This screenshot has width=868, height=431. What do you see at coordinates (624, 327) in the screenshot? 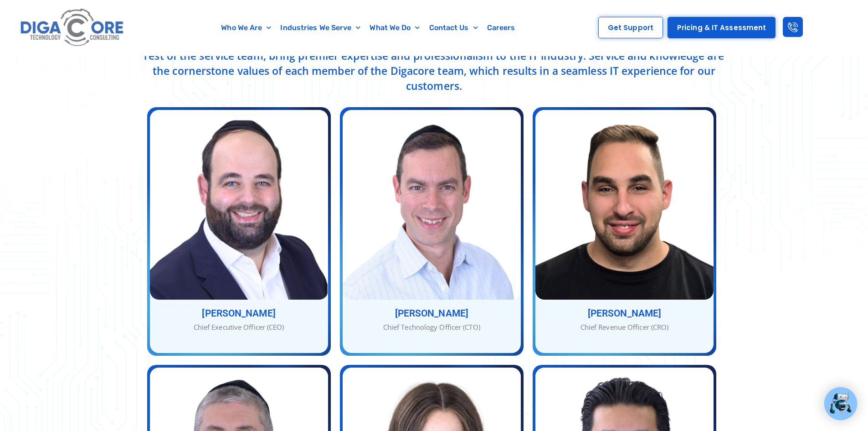
I see `div: Chief Revenue Officer (CRO)` at bounding box center [624, 327].